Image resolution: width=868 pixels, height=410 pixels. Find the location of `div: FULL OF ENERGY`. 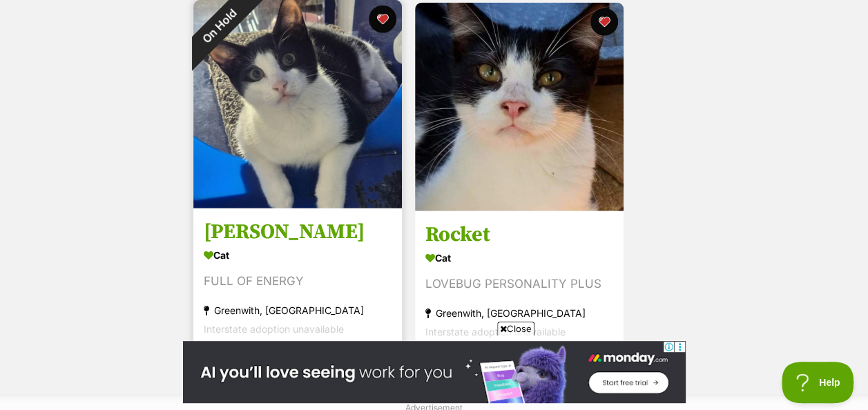

div: FULL OF ENERGY is located at coordinates (298, 281).